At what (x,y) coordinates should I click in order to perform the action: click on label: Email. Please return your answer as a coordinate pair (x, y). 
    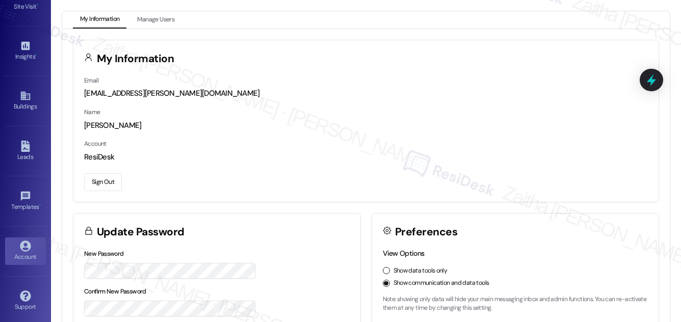
    Looking at the image, I should click on (91, 81).